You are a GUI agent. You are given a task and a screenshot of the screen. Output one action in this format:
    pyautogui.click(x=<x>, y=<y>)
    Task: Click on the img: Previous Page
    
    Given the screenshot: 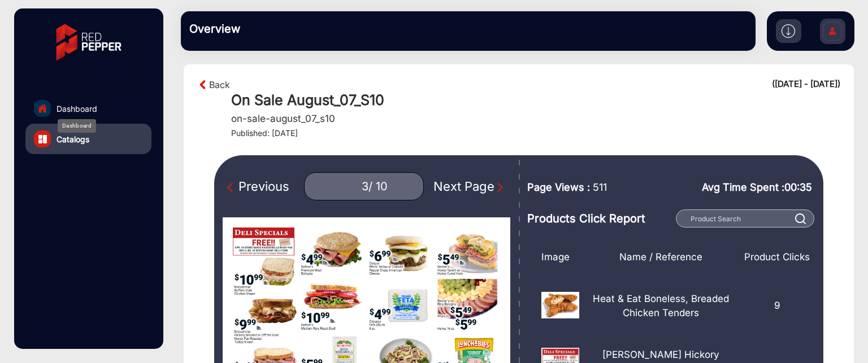 What is the action you would take?
    pyautogui.click(x=233, y=188)
    